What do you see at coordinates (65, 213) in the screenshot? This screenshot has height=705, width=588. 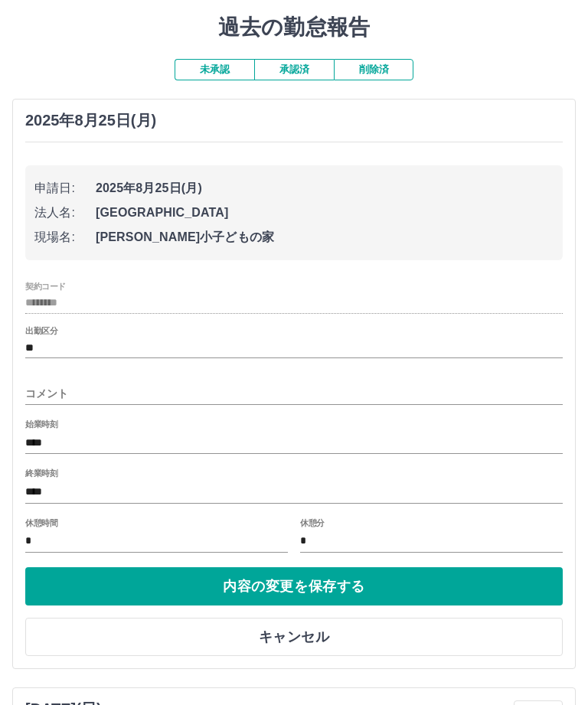 I see `span: 法人名:` at bounding box center [65, 213].